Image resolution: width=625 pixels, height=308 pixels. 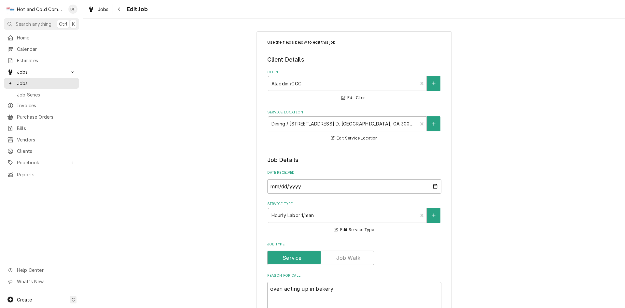 What do you see at coordinates (354, 42) in the screenshot?
I see `p: Use the fields below to edit this job:` at bounding box center [354, 42].